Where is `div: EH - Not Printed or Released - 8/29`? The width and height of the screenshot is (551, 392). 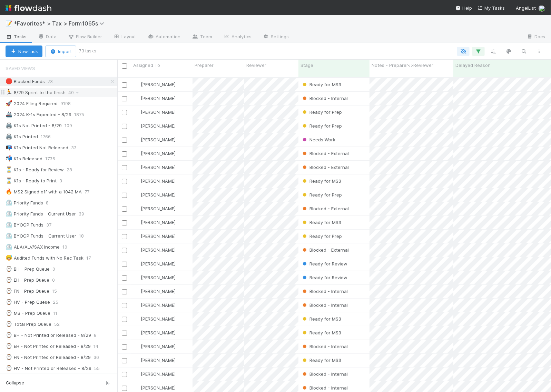
div: EH - Not Printed or Released - 8/29 is located at coordinates (48, 346).